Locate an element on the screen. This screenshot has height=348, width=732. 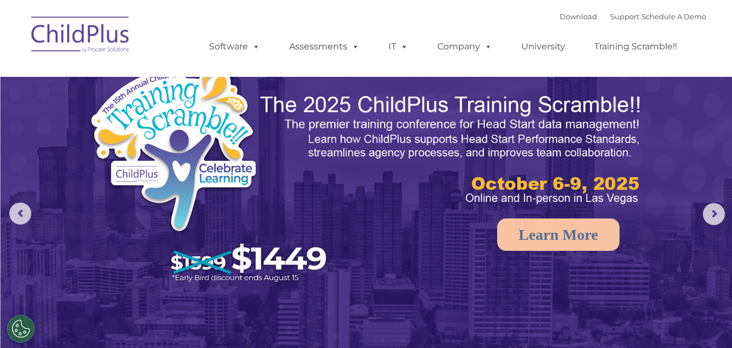
a: Support is located at coordinates (625, 16).